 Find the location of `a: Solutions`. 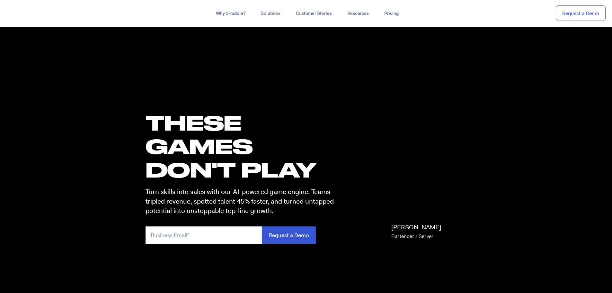

a: Solutions is located at coordinates (270, 13).